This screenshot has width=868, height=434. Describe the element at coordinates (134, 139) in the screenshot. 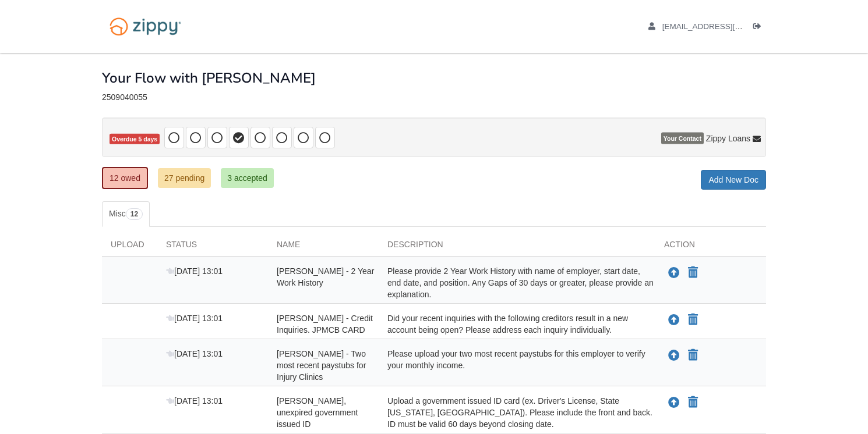

I see `span: Overdue 5 days` at that location.